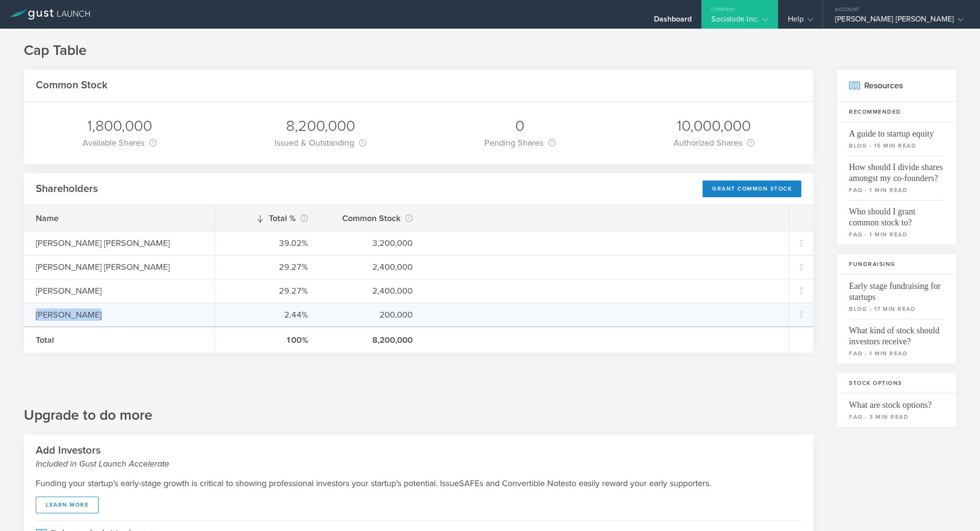 This screenshot has width=980, height=531. I want to click on span: How should I divide shares amongst my co-founders?, so click(897, 169).